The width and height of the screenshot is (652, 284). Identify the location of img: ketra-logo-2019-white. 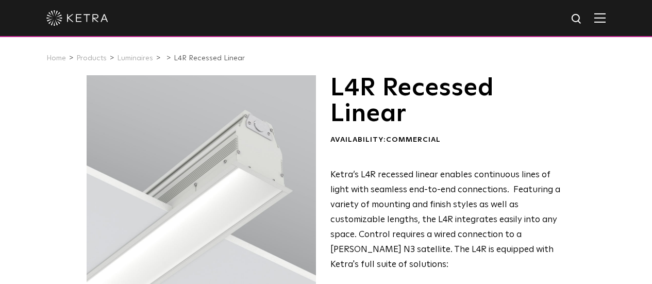
(77, 18).